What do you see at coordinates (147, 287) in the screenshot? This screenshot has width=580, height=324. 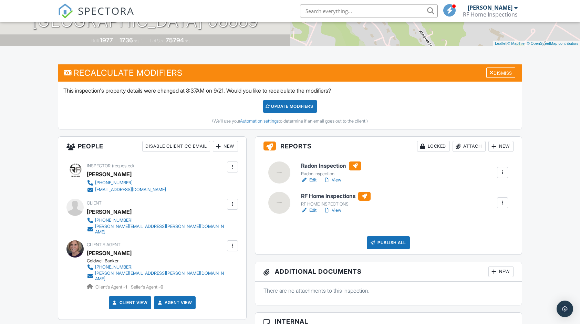 I see `span: Seller's Agent -` at bounding box center [147, 287].